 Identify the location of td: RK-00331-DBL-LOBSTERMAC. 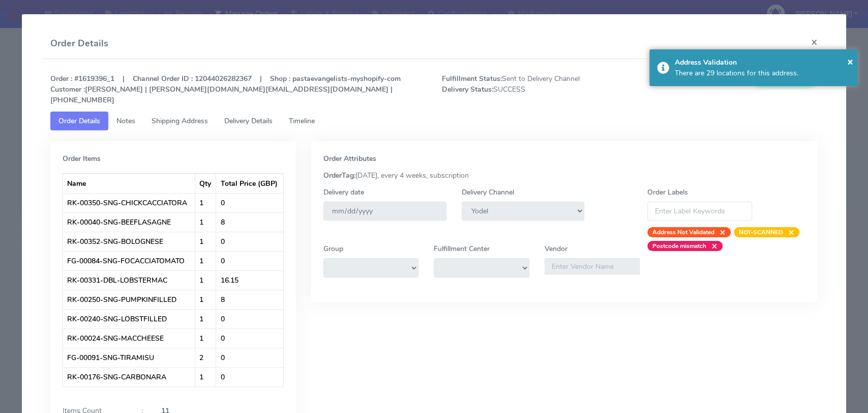
(129, 280).